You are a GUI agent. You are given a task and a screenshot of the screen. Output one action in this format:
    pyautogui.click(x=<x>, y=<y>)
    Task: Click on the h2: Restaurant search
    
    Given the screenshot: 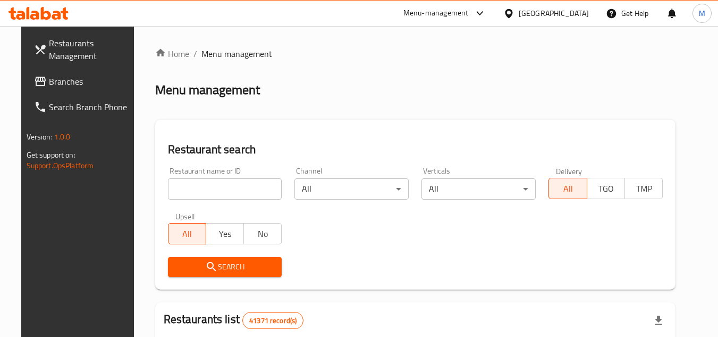 What is the action you would take?
    pyautogui.click(x=416, y=149)
    